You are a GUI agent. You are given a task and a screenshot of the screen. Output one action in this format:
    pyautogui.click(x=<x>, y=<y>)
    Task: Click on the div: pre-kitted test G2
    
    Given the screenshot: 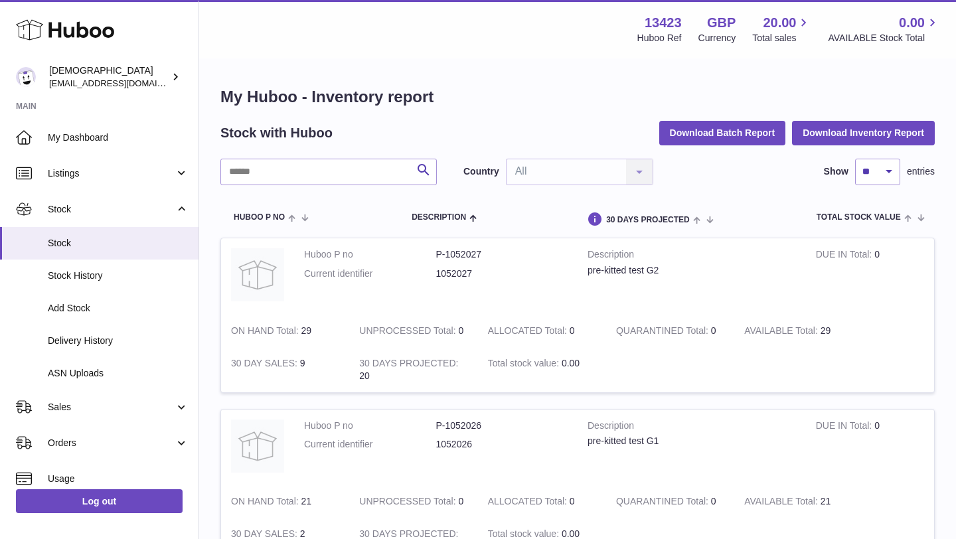 What is the action you would take?
    pyautogui.click(x=692, y=270)
    